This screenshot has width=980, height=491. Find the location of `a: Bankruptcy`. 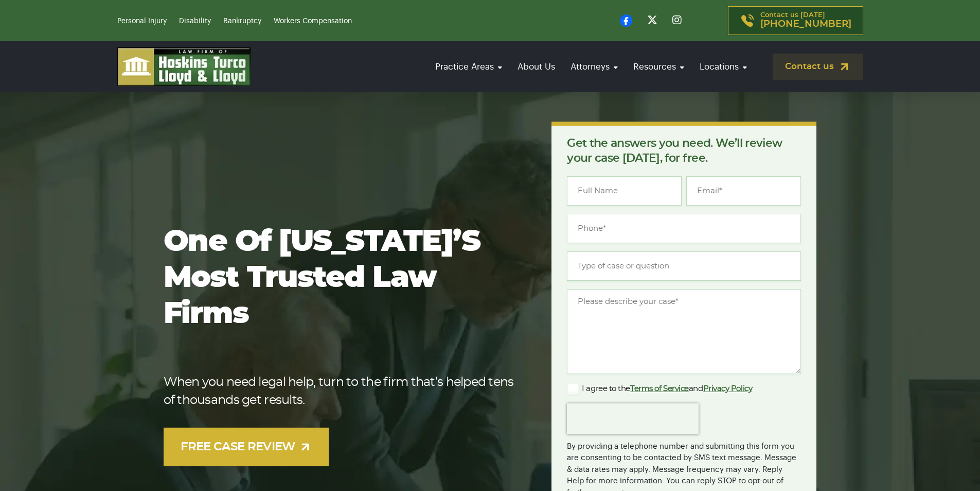

a: Bankruptcy is located at coordinates (242, 21).